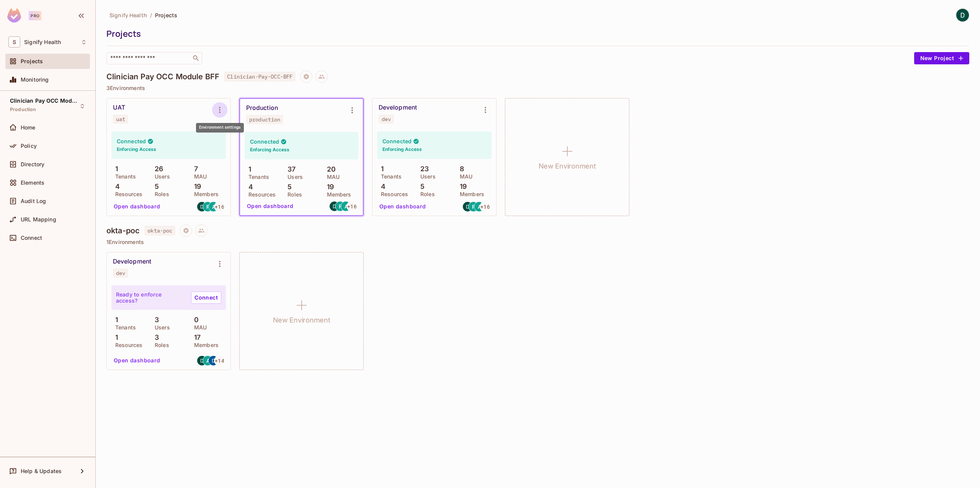  What do you see at coordinates (329, 170) in the screenshot?
I see `p: 20` at bounding box center [329, 170].